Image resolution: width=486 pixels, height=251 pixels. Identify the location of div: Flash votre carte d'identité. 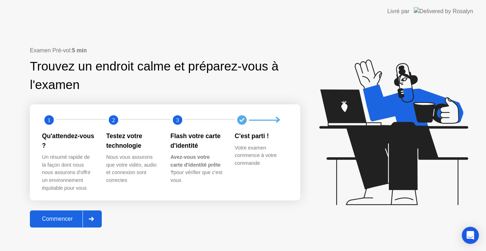
(197, 141).